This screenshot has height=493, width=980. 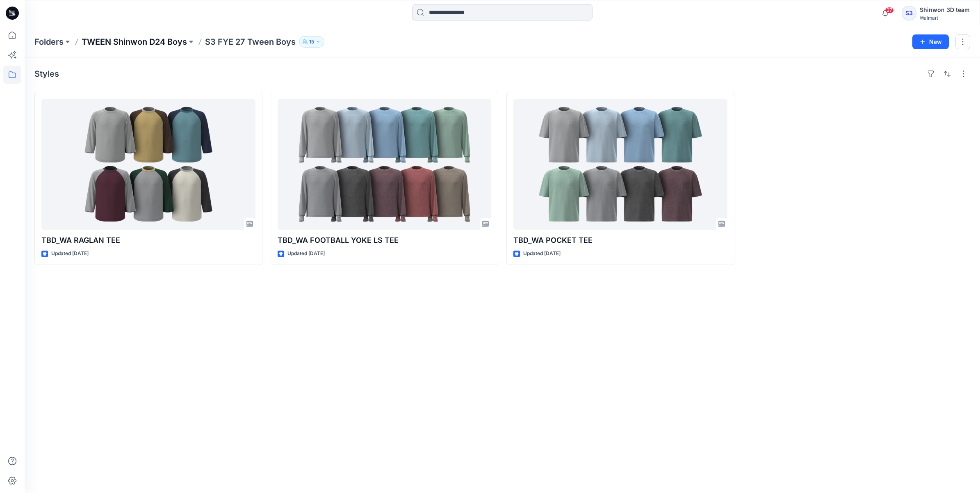 I want to click on p: 15, so click(x=312, y=42).